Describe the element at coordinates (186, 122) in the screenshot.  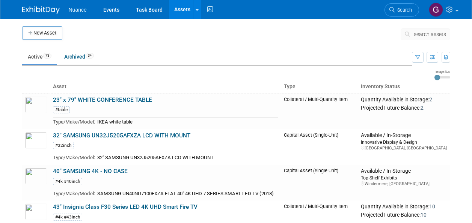
I see `td: IKEA white table` at that location.